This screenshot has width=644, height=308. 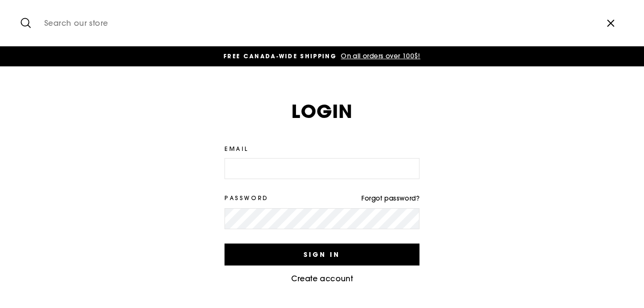 I want to click on a: FREE CANADA-WIDE SHIPPING On all orders over 100$!, so click(x=322, y=56).